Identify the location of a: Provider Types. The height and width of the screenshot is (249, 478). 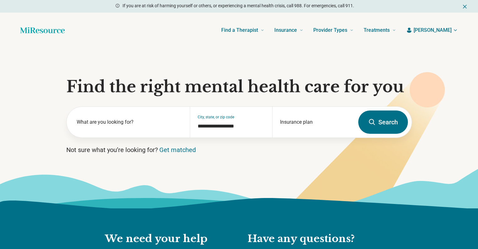
(333, 30).